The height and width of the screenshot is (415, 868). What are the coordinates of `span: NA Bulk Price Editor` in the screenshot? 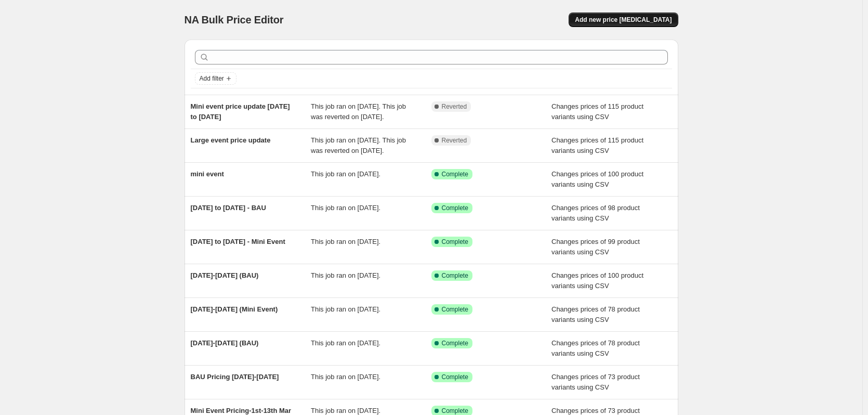 It's located at (234, 20).